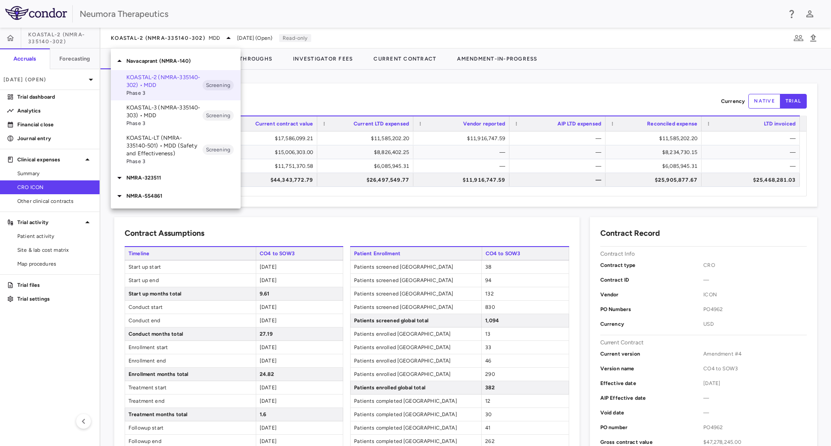 The image size is (831, 446). I want to click on p: KOASTAL-LT (NMRA-335140-501) • MDD (Safety and Effectiveness), so click(164, 146).